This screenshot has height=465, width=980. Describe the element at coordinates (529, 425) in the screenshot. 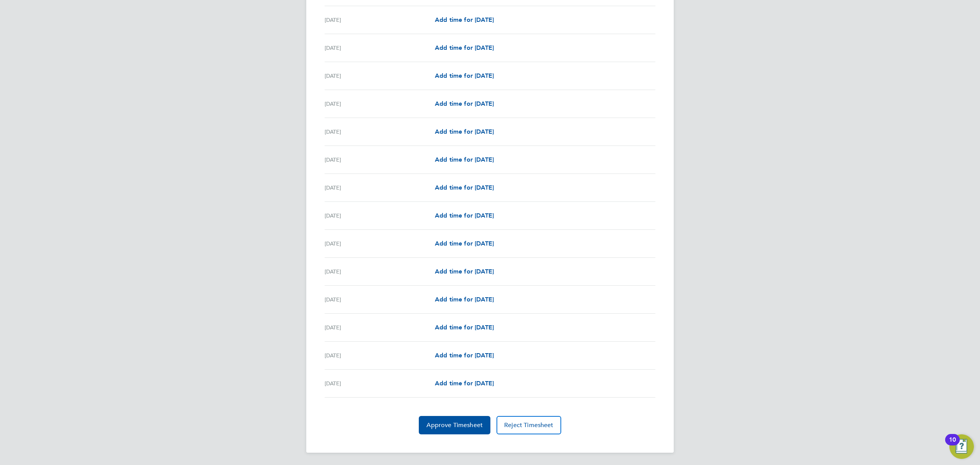

I see `span: Reject Timesheet` at that location.